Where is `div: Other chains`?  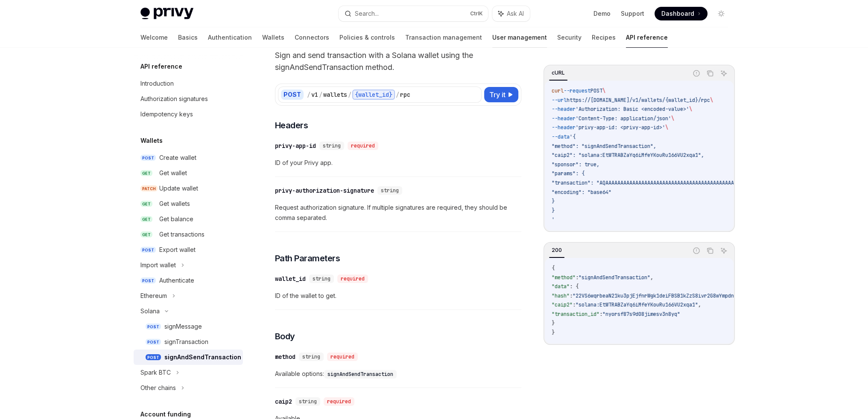
div: Other chains is located at coordinates (158, 388).